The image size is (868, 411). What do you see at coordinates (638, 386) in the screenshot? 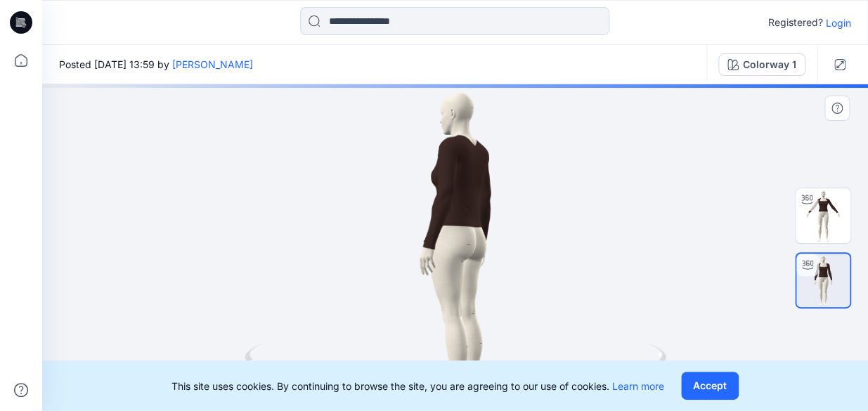
I see `a: Learn more` at bounding box center [638, 386].